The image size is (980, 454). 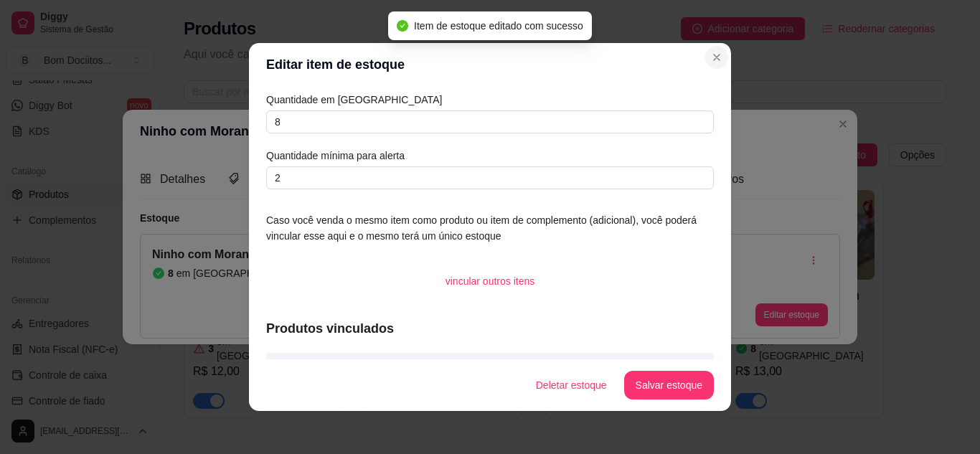 What do you see at coordinates (717, 58) in the screenshot?
I see `button: Close` at bounding box center [717, 58].